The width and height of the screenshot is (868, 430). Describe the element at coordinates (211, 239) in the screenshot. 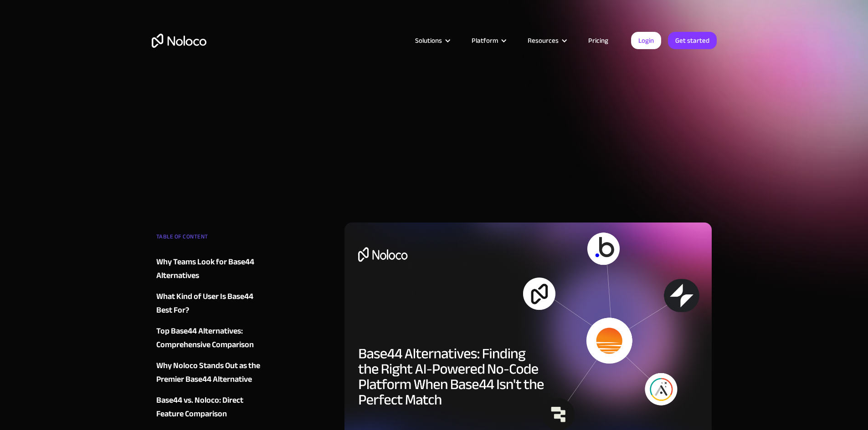

I see `div: TABLE OF CONTENT` at that location.